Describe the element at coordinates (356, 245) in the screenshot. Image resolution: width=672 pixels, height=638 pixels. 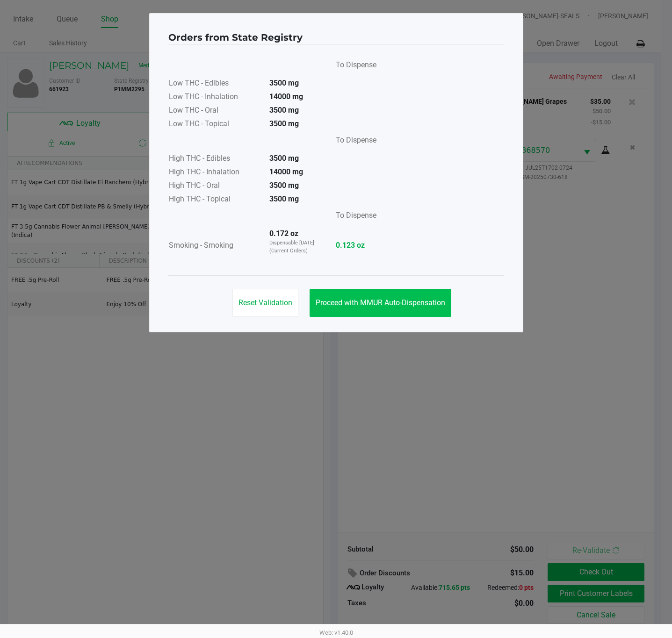
I see `strong: 0.123 oz` at that location.